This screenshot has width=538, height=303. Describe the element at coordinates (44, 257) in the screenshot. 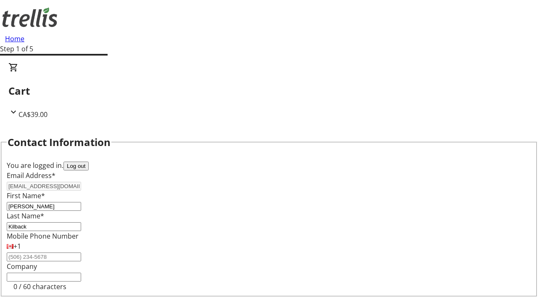

I see `input: (506) 234-5678` at that location.